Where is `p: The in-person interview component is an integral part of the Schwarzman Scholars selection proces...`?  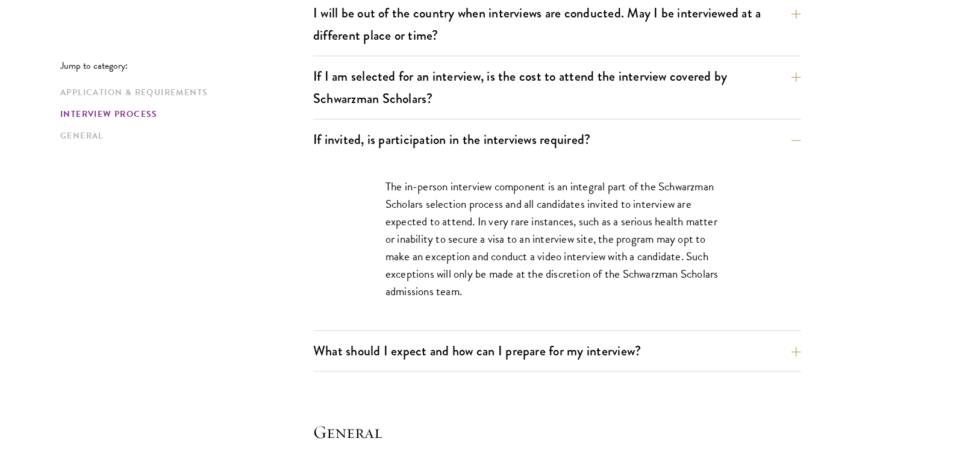
p: The in-person interview component is an integral part of the Schwarzman Scholars selection proces... is located at coordinates (557, 239).